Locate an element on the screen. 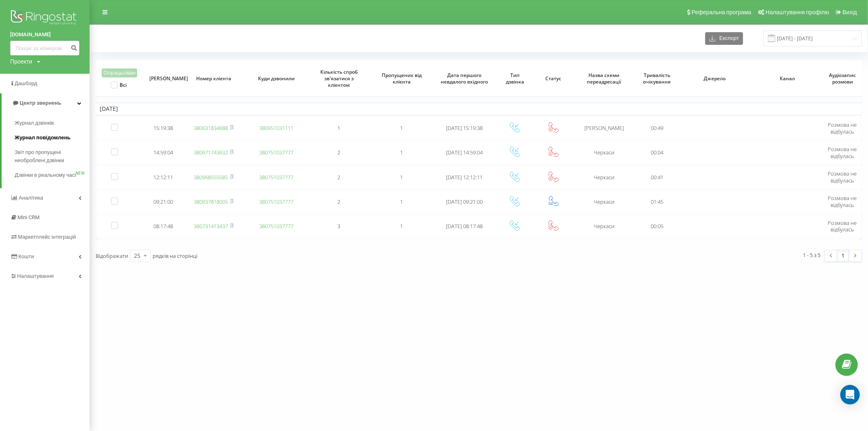  td: 12:12:11 is located at coordinates (162, 177).